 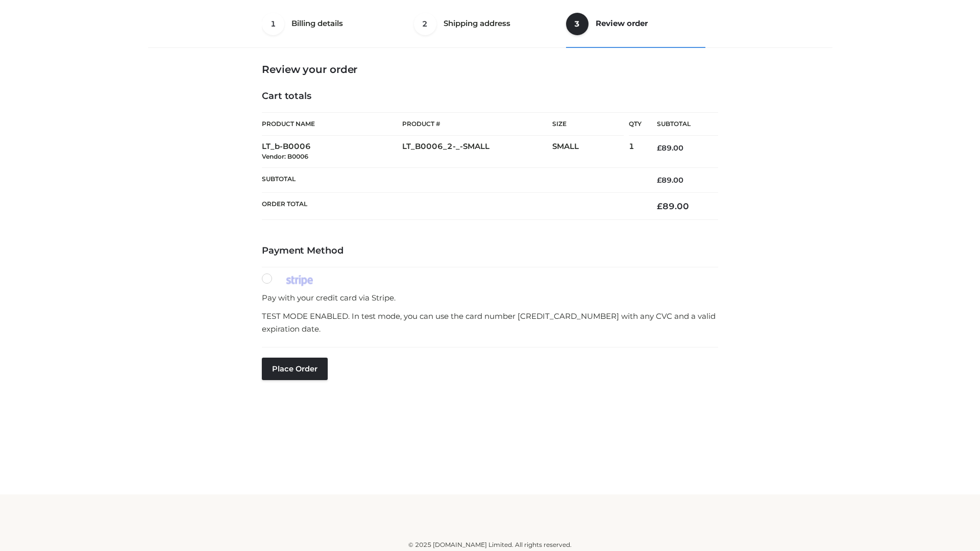 What do you see at coordinates (332, 152) in the screenshot?
I see `td: LT_b-B0006` at bounding box center [332, 152].